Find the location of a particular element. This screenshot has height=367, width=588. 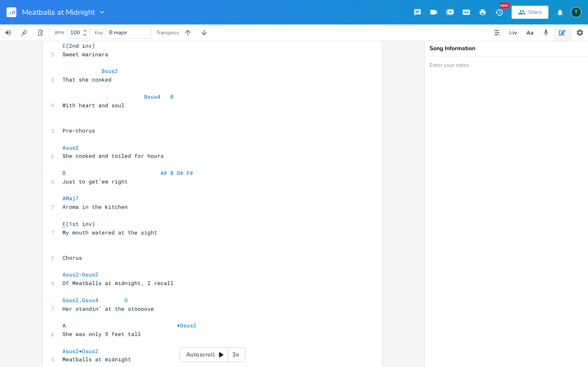

span: She cooked and toiled for hours is located at coordinates (113, 156).